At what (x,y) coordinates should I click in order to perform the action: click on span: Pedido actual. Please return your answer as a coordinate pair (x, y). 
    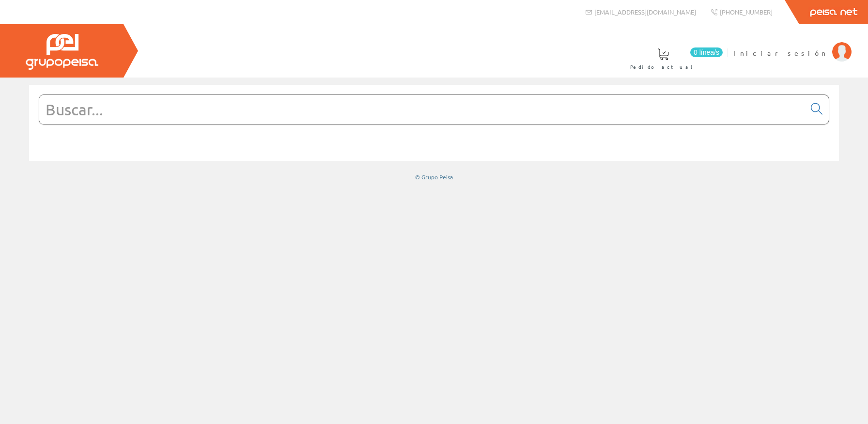
    Looking at the image, I should click on (663, 67).